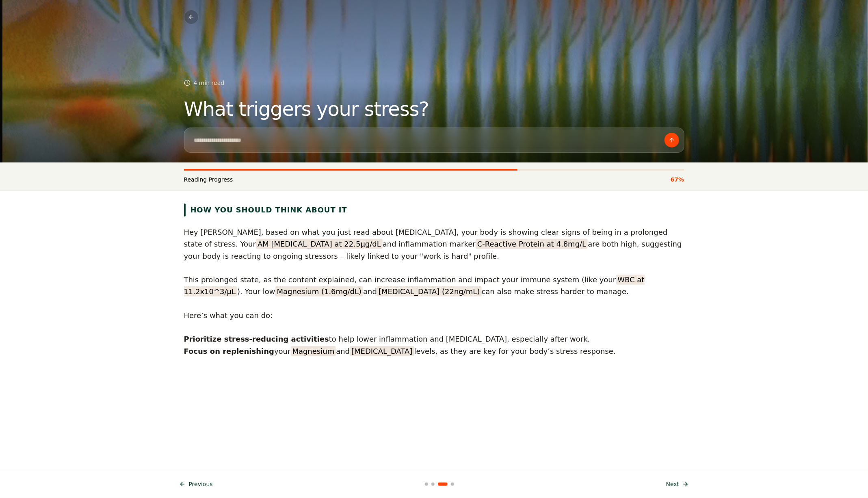 Image resolution: width=868 pixels, height=498 pixels. Describe the element at coordinates (208, 180) in the screenshot. I see `span: Reading Progress` at that location.